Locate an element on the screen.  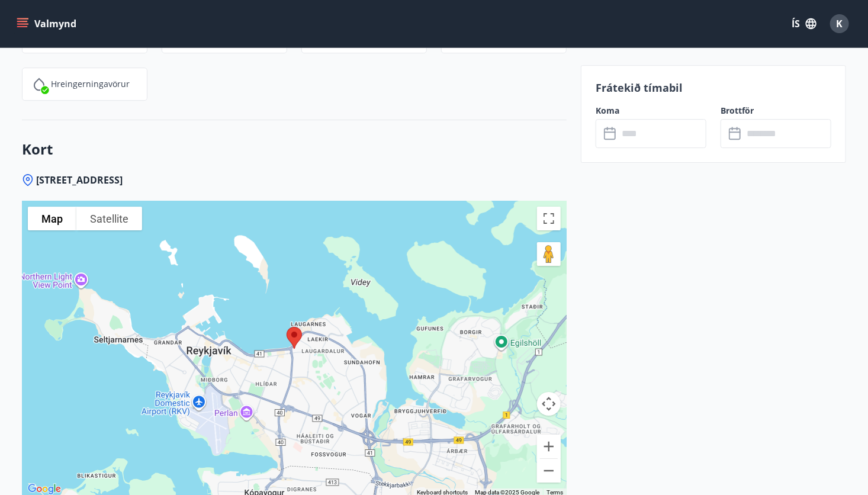
button: menu is located at coordinates (48, 24).